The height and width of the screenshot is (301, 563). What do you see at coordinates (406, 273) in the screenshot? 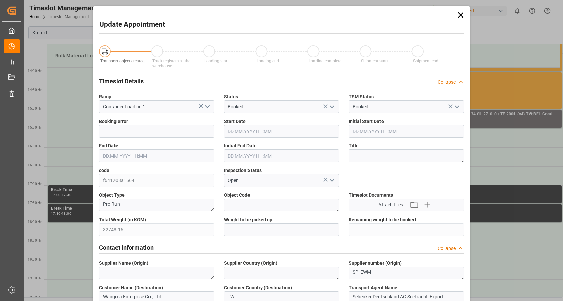
I see `textarea: SP_EWM` at bounding box center [406, 273].